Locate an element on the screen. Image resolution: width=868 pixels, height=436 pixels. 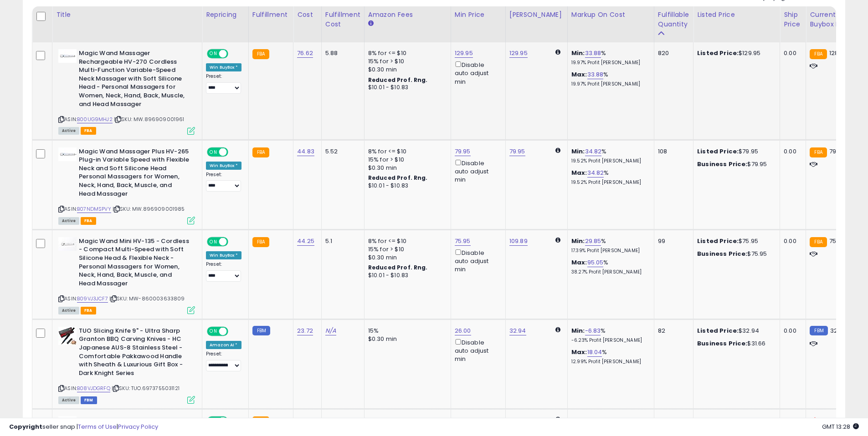
span: FBA is located at coordinates (88, 221).